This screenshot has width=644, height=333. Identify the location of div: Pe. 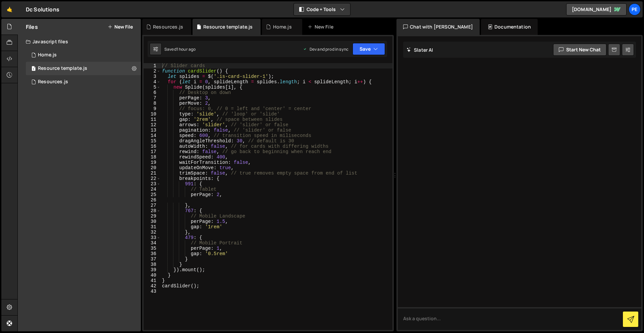
(634, 9).